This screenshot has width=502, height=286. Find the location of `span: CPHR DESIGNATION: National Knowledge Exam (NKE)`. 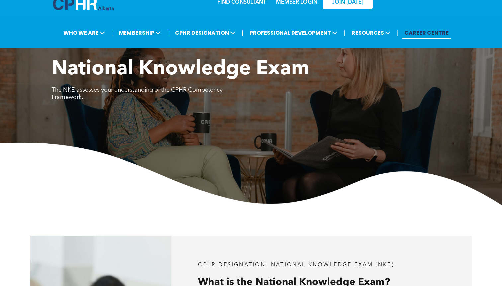

span: CPHR DESIGNATION: National Knowledge Exam (NKE) is located at coordinates (296, 265).